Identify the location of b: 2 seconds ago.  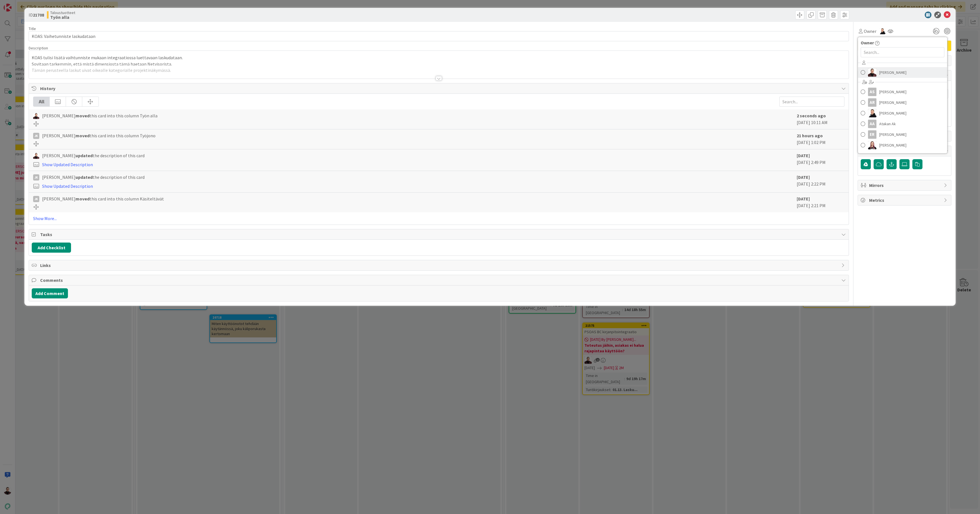
(811, 116).